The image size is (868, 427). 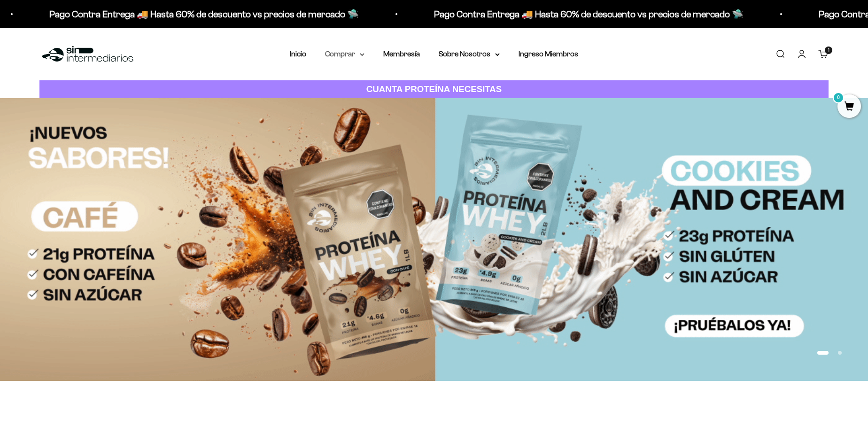 I want to click on a: Inicio, so click(x=298, y=53).